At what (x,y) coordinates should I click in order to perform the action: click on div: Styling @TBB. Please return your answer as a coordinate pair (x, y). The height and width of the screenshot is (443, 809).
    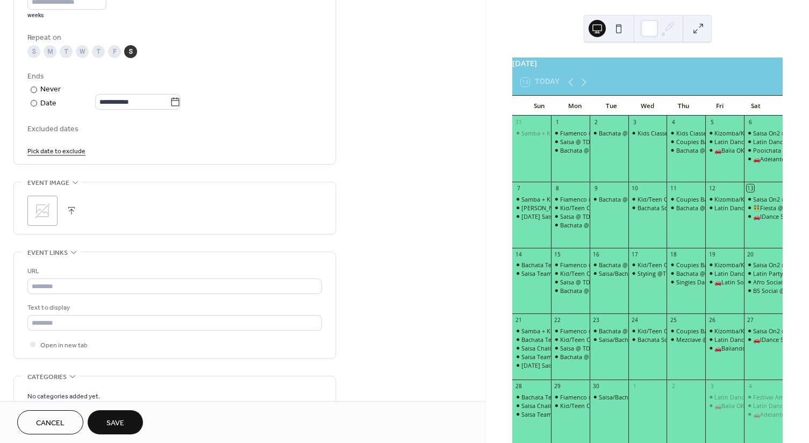
    Looking at the image, I should click on (655, 273).